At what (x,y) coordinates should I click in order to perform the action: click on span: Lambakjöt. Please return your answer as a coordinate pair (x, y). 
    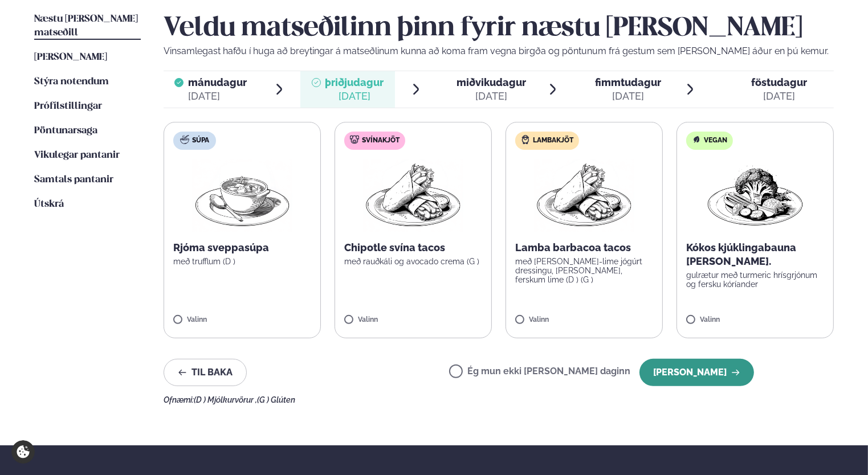
    Looking at the image, I should click on (553, 141).